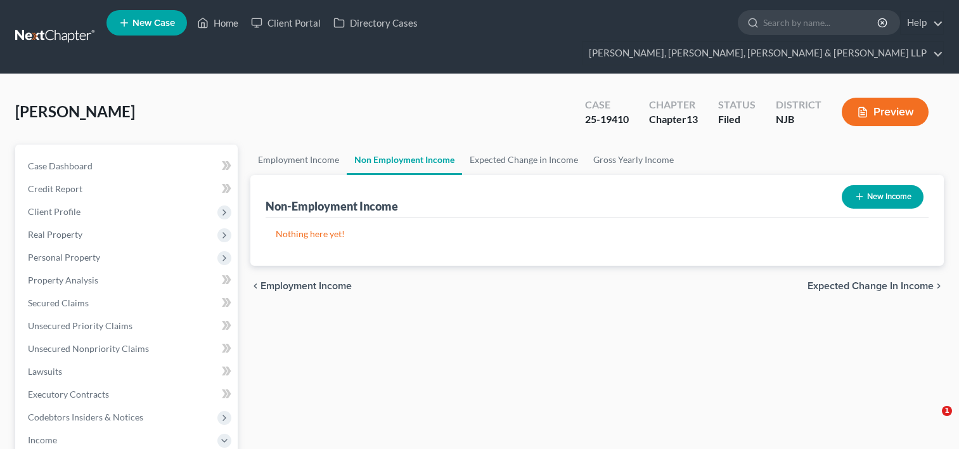 The image size is (959, 449). Describe the element at coordinates (597, 234) in the screenshot. I see `p: Nothing here yet!` at that location.